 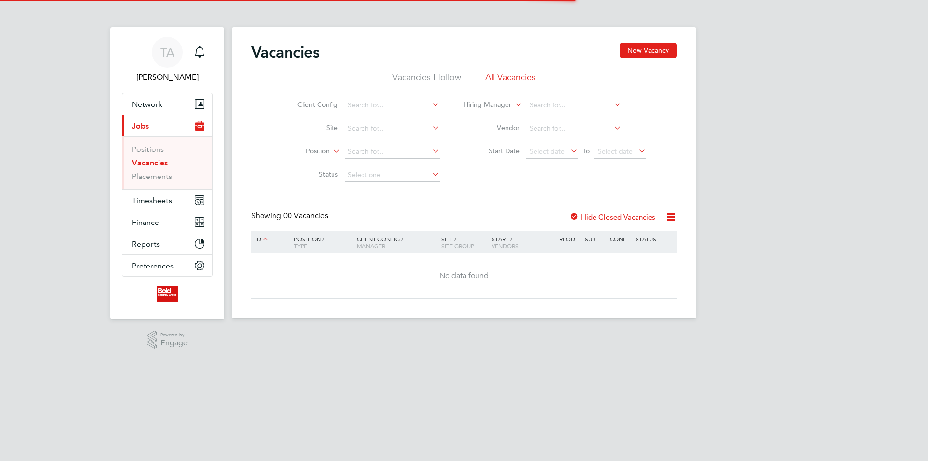 What do you see at coordinates (492, 128) in the screenshot?
I see `label: Vendor` at bounding box center [492, 128].